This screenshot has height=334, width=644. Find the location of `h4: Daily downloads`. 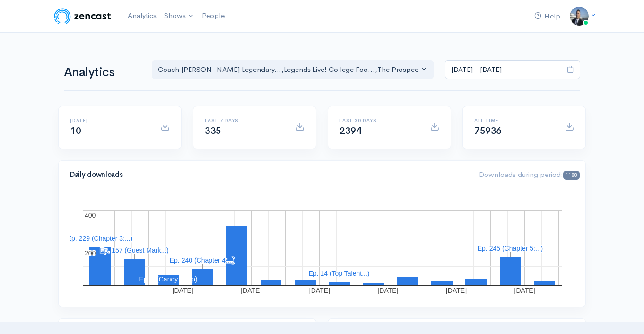

h4: Daily downloads is located at coordinates (268, 174).